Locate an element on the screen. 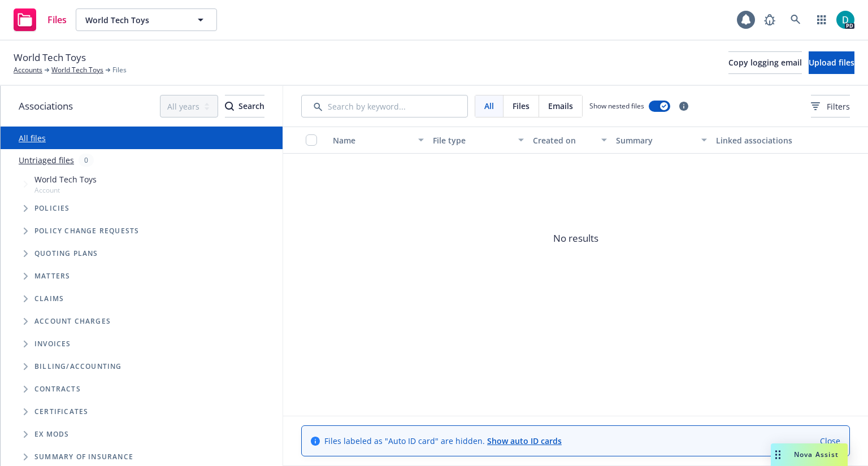  span: Policy change requests is located at coordinates (87, 231).